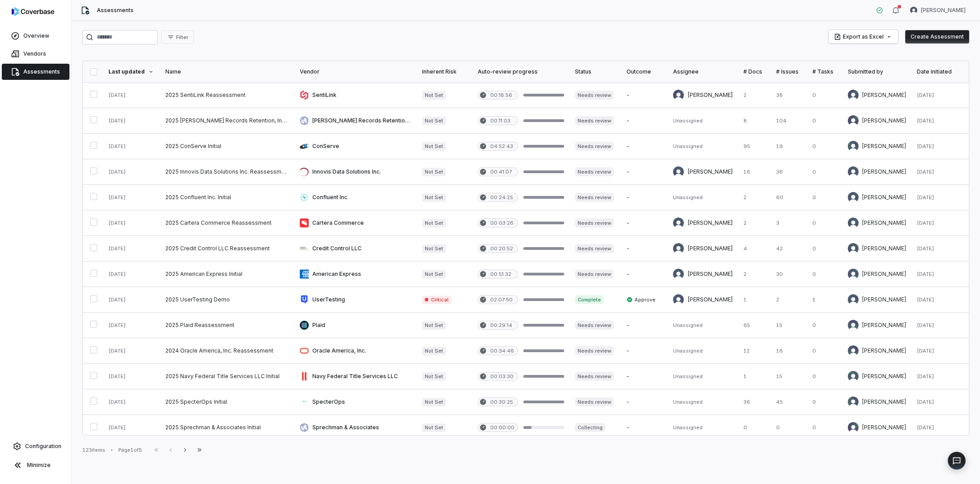 This screenshot has height=484, width=980. Describe the element at coordinates (445, 72) in the screenshot. I see `div: Inherent Risk` at that location.